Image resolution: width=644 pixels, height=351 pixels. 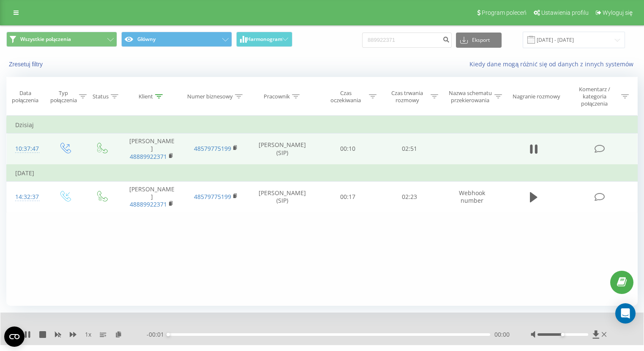 I want to click on div: Open Intercom Messenger, so click(x=625, y=313).